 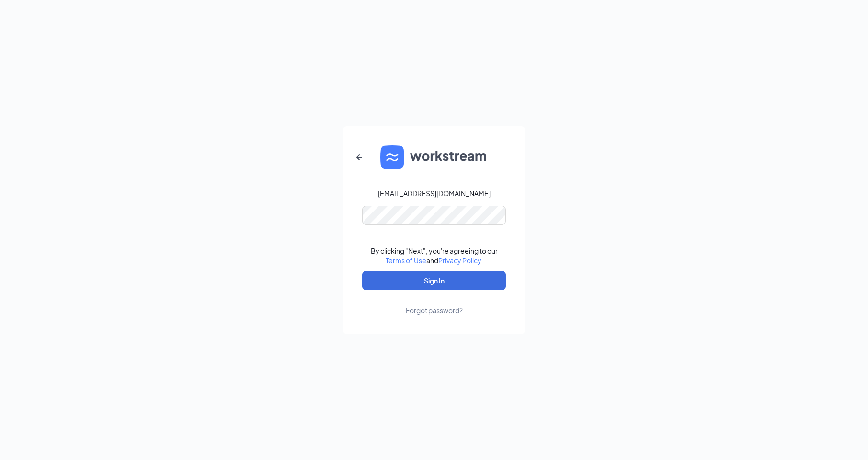 What do you see at coordinates (434, 255) in the screenshot?
I see `div: By clicking "Next", you're agreeing to our and .` at bounding box center [434, 255].